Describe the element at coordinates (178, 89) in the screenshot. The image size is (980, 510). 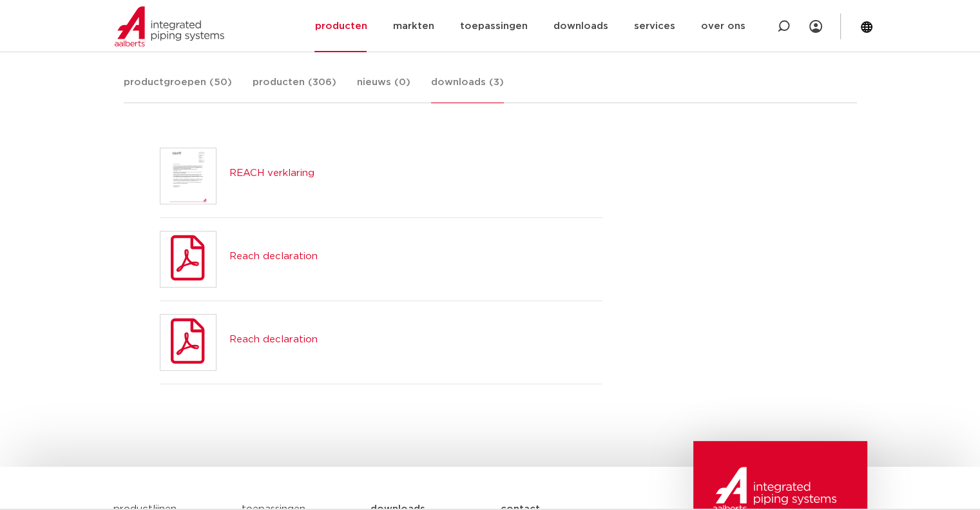
I see `a: productgroepen (50)` at that location.